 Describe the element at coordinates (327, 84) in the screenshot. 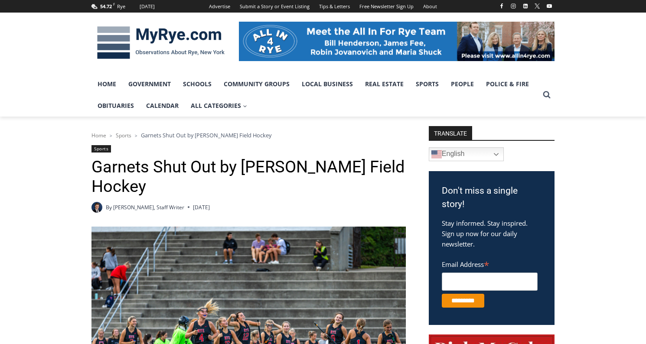

I see `a: Local Business` at that location.